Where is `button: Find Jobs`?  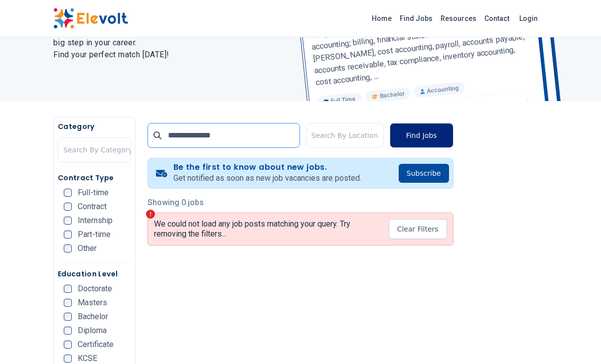 button: Find Jobs is located at coordinates (422, 136).